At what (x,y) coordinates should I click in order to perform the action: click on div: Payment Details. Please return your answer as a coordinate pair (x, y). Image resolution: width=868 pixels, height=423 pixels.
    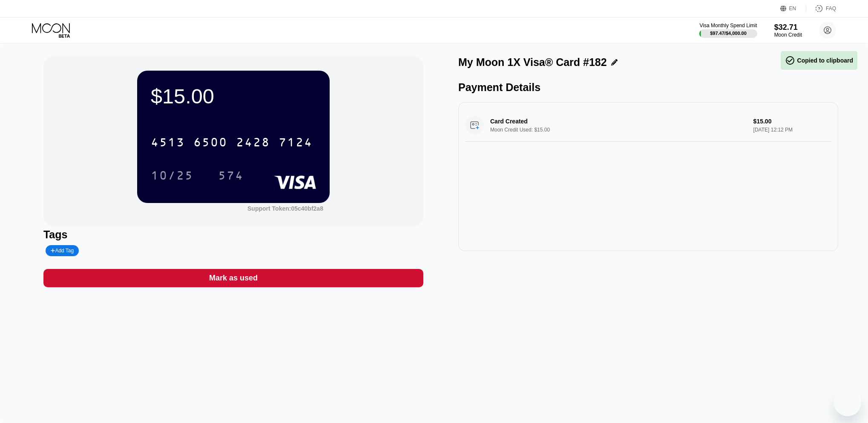
    Looking at the image, I should click on (648, 87).